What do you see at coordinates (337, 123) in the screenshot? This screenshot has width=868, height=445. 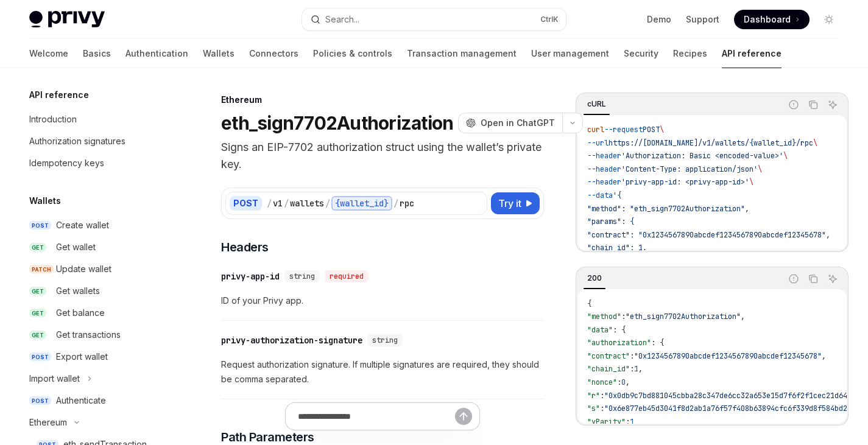 I see `h1: eth_sign7702Authorization` at bounding box center [337, 123].